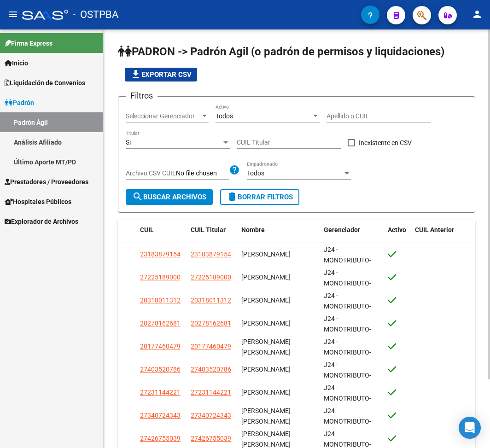 Image resolution: width=490 pixels, height=448 pixels. I want to click on datatable-header-cell: Gerenciador, so click(352, 230).